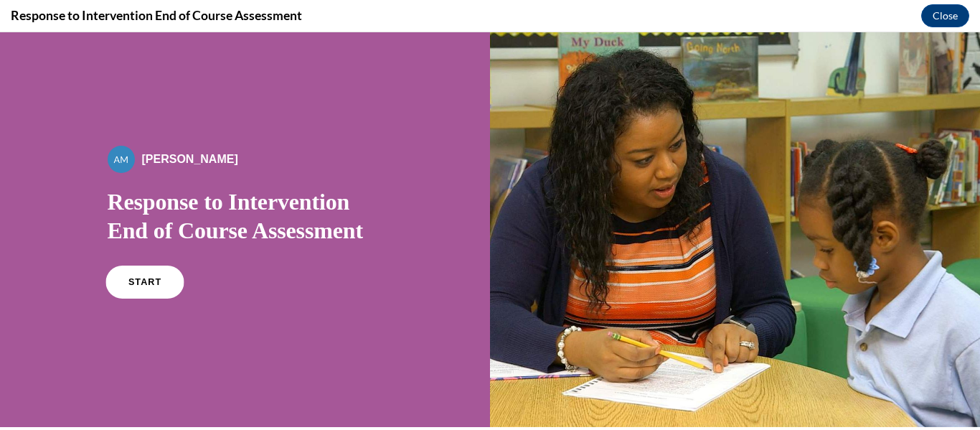 This screenshot has height=430, width=980. Describe the element at coordinates (245, 184) in the screenshot. I see `h1: Response to Intervention End of Course Assessment` at that location.